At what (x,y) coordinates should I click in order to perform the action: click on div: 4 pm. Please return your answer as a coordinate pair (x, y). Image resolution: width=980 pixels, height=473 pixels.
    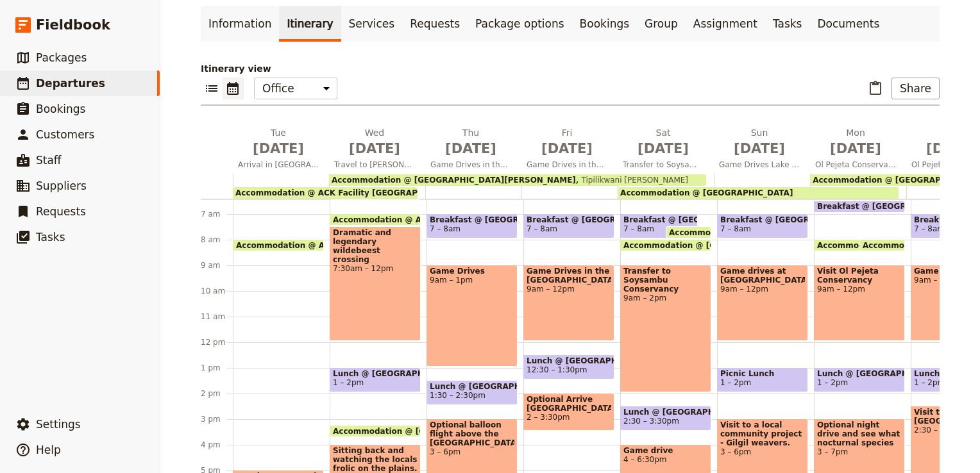
    Looking at the image, I should click on (217, 444).